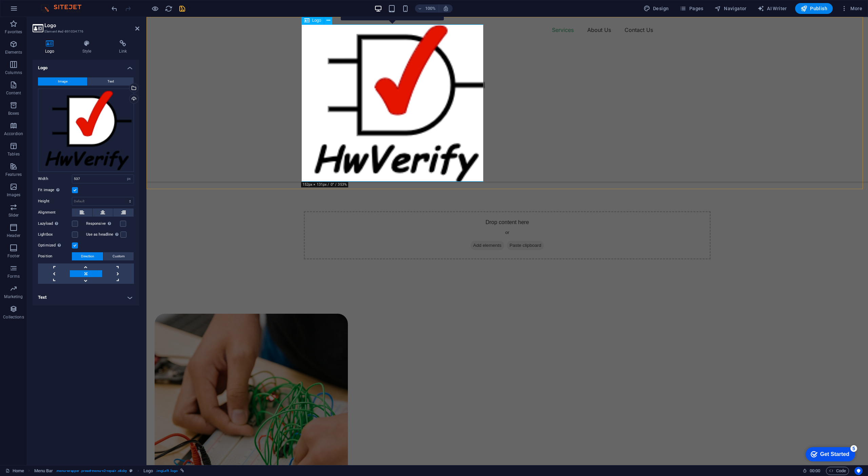  I want to click on button: Image, so click(62, 82).